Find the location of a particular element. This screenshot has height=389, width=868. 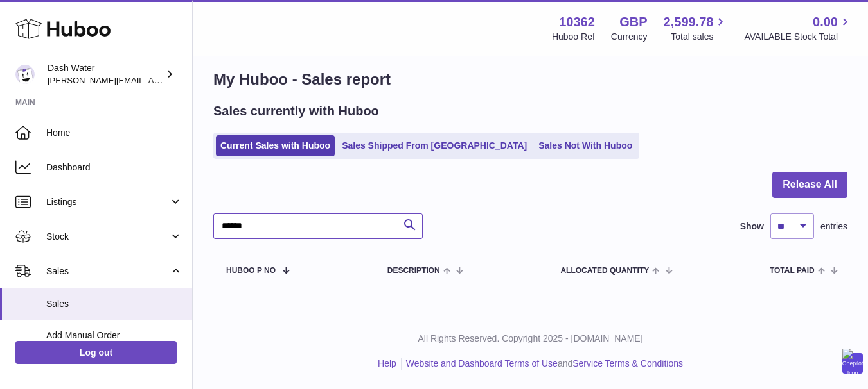

span: entries is located at coordinates (834, 227).